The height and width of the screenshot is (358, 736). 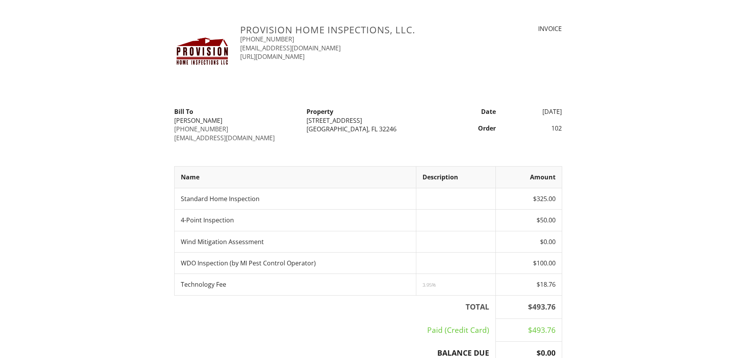 What do you see at coordinates (517, 29) in the screenshot?
I see `div: INVOICE` at bounding box center [517, 29].